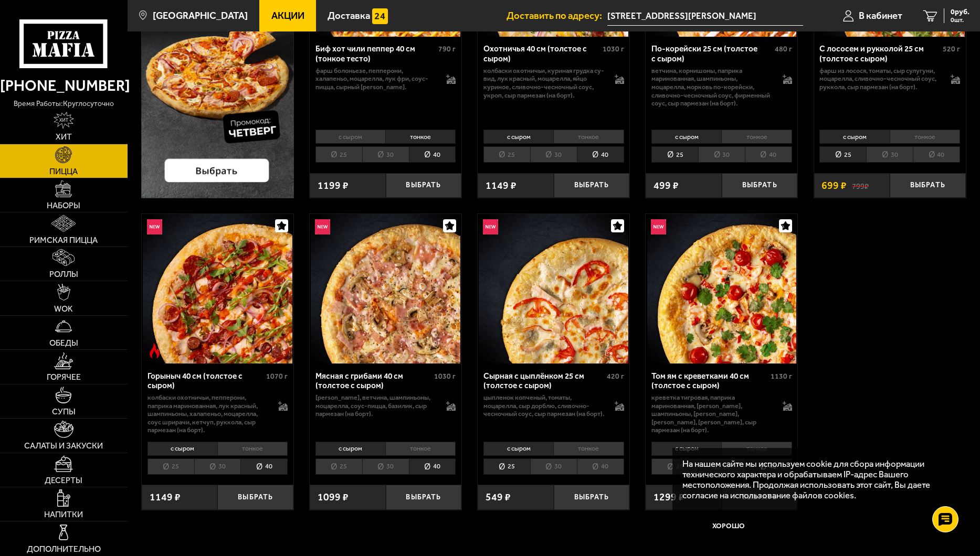 The image size is (980, 556). Describe the element at coordinates (705, 16) in the screenshot. I see `input: Ваш адрес доставки` at that location.